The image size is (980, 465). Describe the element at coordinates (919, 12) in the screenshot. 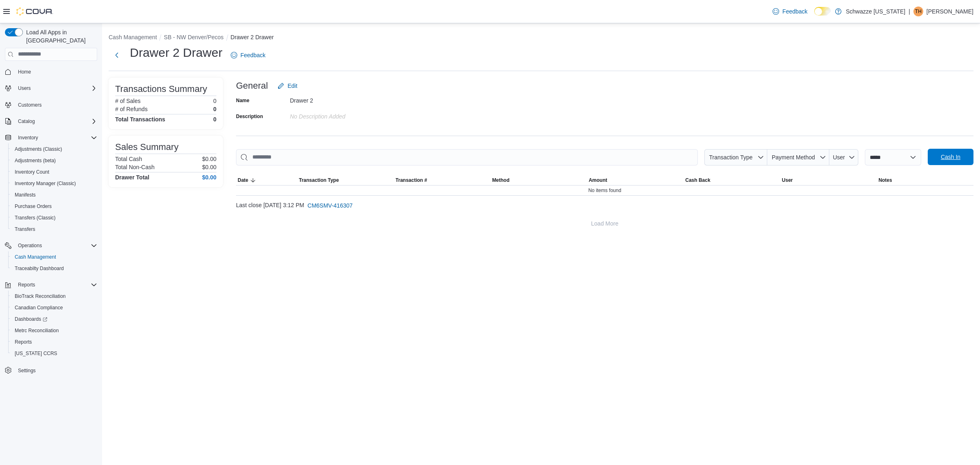

I see `div: TJ Holt` at that location.